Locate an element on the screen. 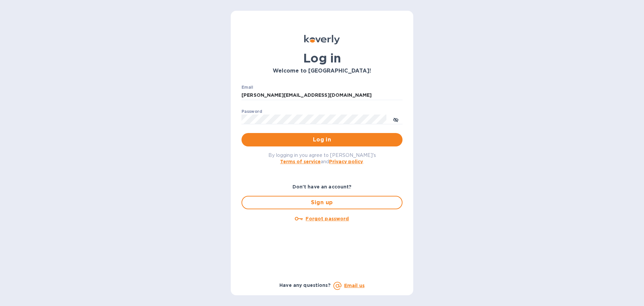 This screenshot has width=644, height=306. a: Terms of service is located at coordinates (300, 161).